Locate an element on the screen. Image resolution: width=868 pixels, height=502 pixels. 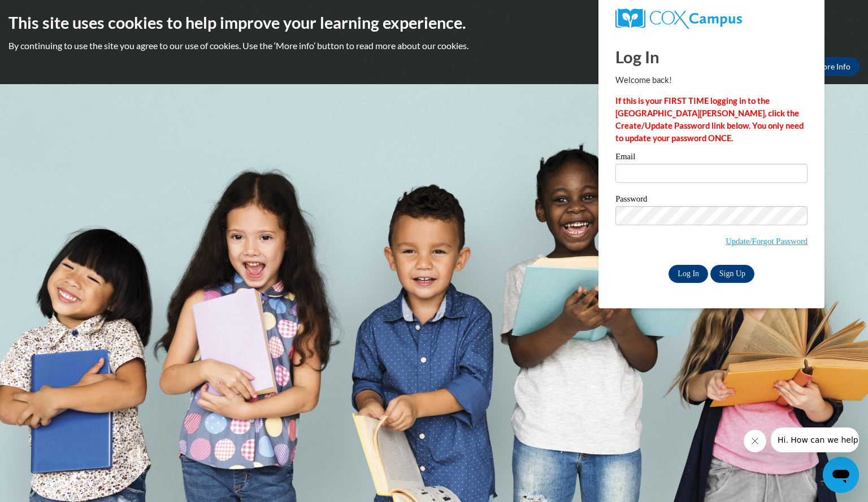
label: Email is located at coordinates (712, 158).